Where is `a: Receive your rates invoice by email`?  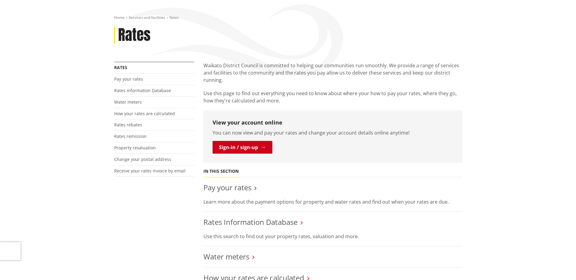 a: Receive your rates invoice by email is located at coordinates (150, 171).